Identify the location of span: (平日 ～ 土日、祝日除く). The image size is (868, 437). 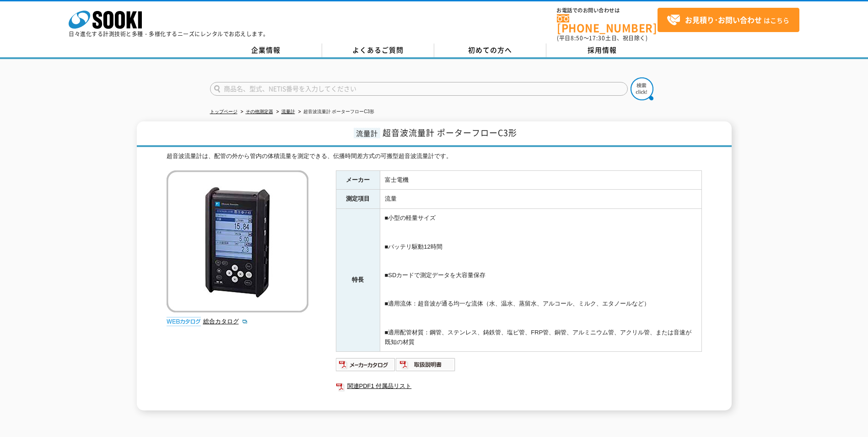
(603, 38).